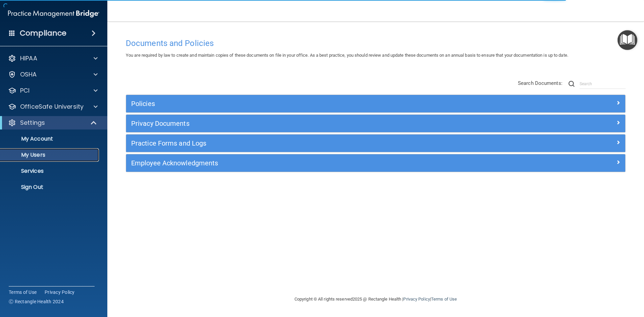  Describe the element at coordinates (43, 33) in the screenshot. I see `h4: Compliance` at that location.